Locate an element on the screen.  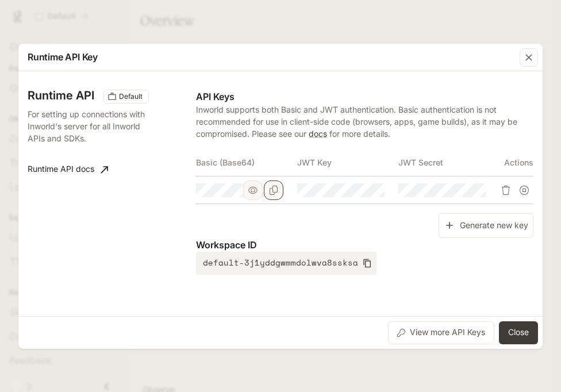
button: Delete API key is located at coordinates (506, 191).